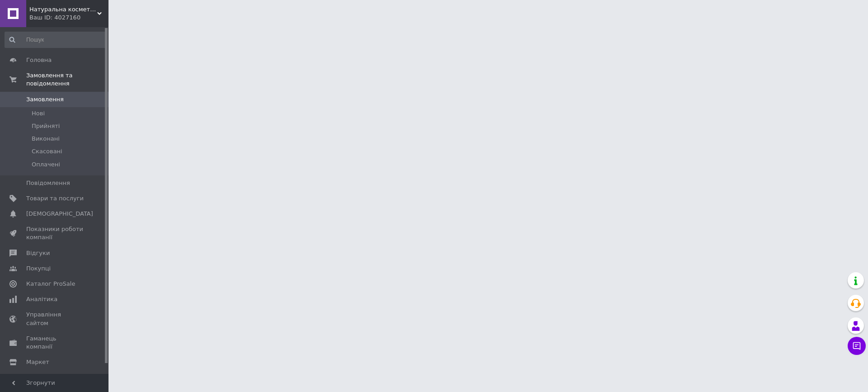  Describe the element at coordinates (68, 80) in the screenshot. I see `span: Замовлення та повідомлення` at that location.